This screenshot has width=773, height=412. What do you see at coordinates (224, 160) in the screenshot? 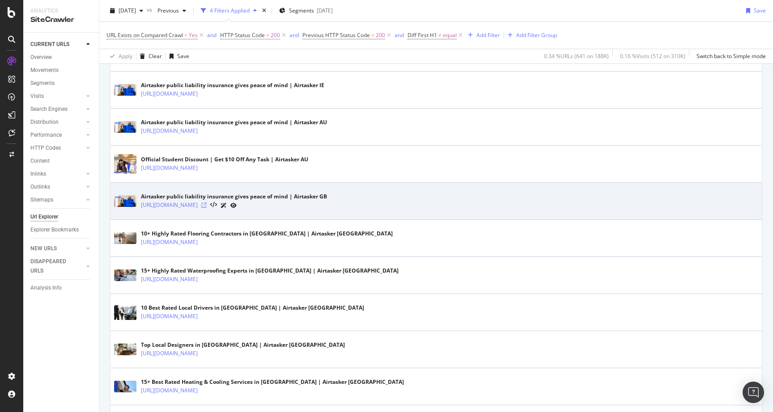
I see `div: Official Student Discount | Get $10 Off Any Task | Airtasker AU` at bounding box center [224, 160].